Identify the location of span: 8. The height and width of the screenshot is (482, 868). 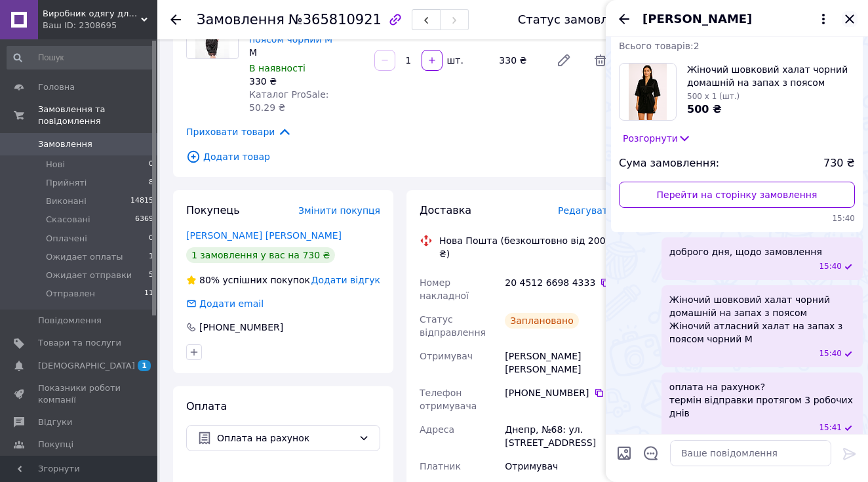
(151, 183).